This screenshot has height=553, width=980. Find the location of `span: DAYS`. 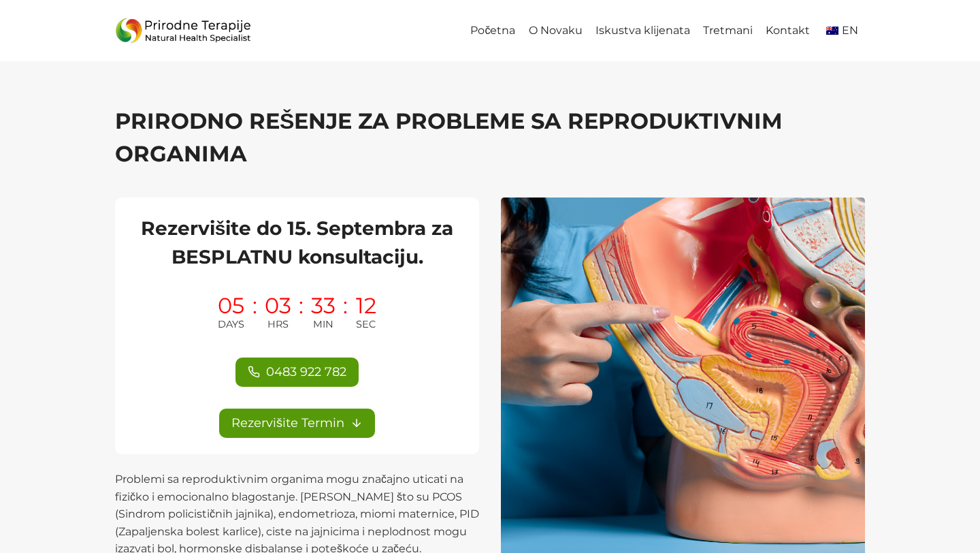

span: DAYS is located at coordinates (231, 324).